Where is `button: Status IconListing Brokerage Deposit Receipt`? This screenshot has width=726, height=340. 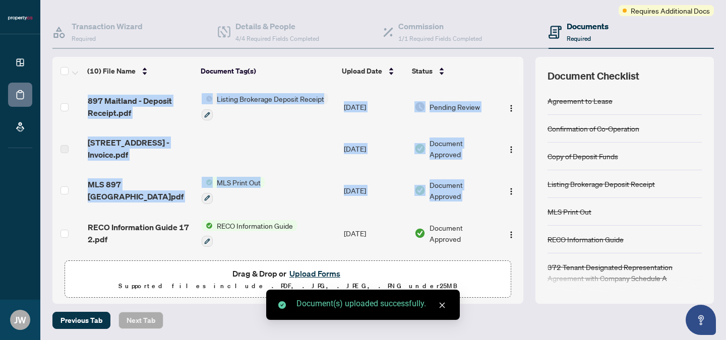
button: Status IconListing Brokerage Deposit Receipt is located at coordinates (265, 107).